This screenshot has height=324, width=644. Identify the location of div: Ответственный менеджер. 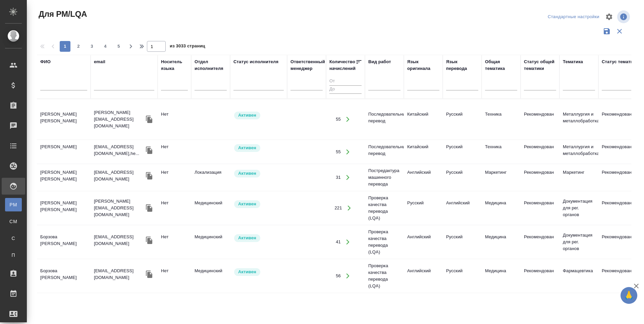
(308, 65).